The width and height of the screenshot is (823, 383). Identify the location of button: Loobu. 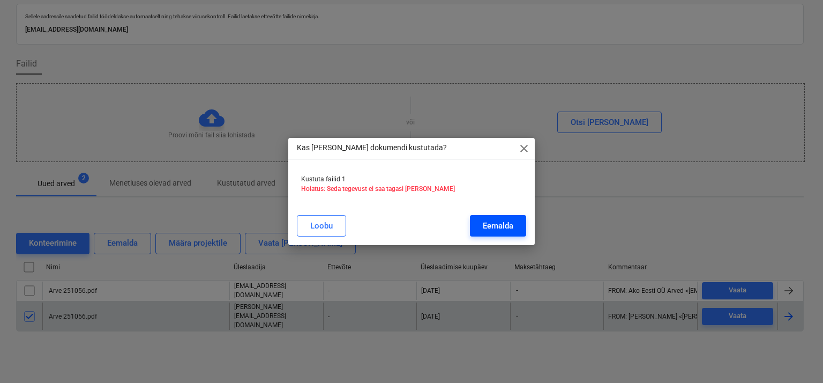
(321, 226).